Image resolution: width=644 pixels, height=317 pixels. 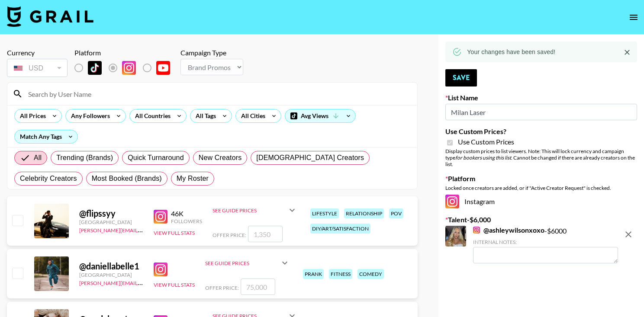 I want to click on div: USD, so click(x=38, y=68).